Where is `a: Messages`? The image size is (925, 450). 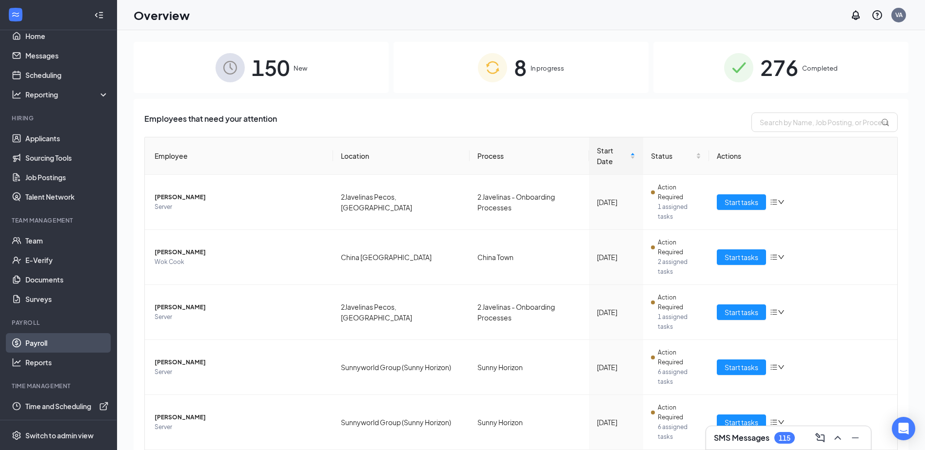 a: Messages is located at coordinates (67, 56).